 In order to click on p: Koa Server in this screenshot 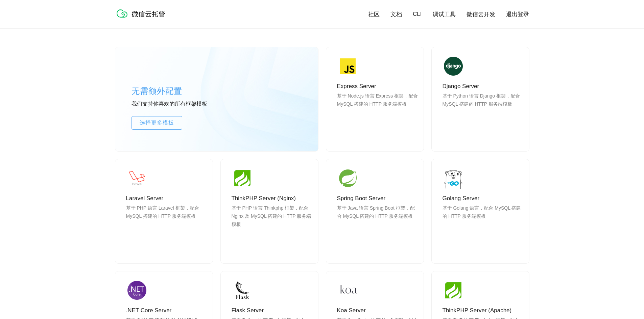, I will do `click(378, 311)`.